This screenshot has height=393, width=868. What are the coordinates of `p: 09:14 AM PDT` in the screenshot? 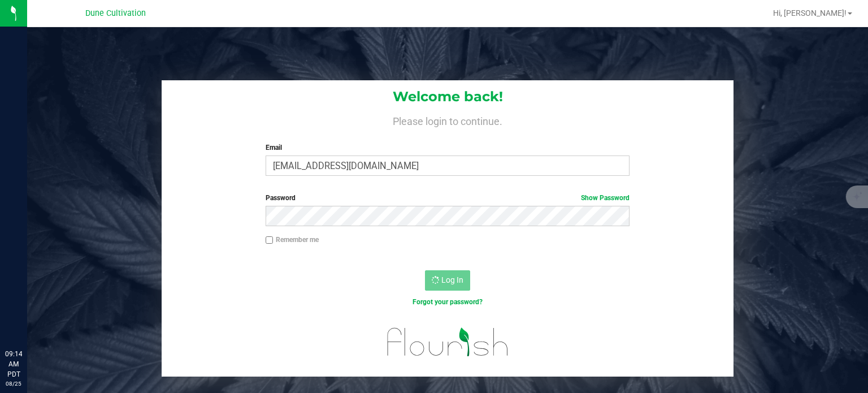 It's located at (13, 364).